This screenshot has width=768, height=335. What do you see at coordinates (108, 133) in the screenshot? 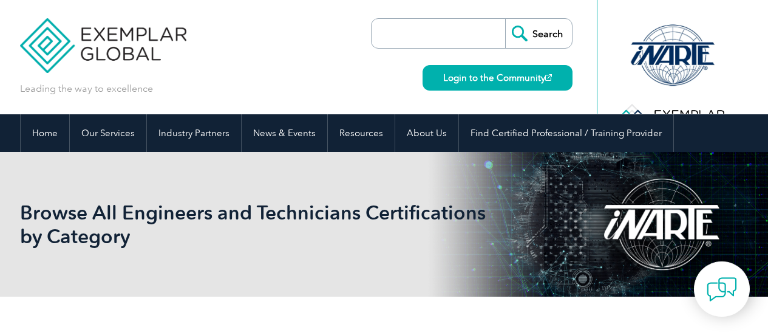
I see `a: Our Services` at bounding box center [108, 133].